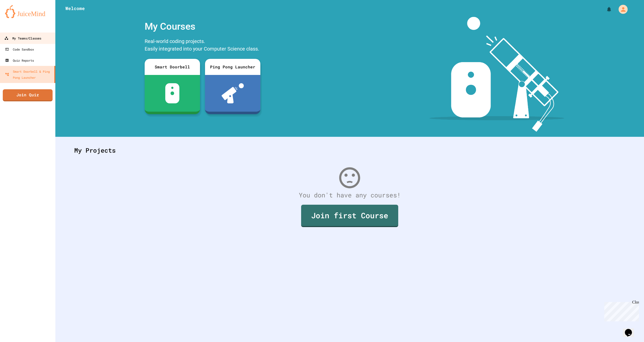 This screenshot has width=644, height=342. What do you see at coordinates (202, 46) in the screenshot?
I see `div: Real-world coding projects. Easily integrated into your Computer Science class.` at bounding box center [202, 46].